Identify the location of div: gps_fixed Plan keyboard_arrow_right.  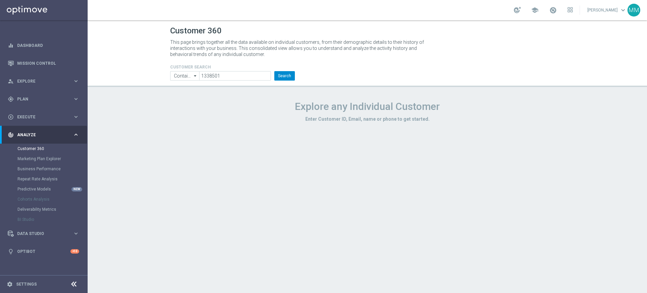
(44, 99).